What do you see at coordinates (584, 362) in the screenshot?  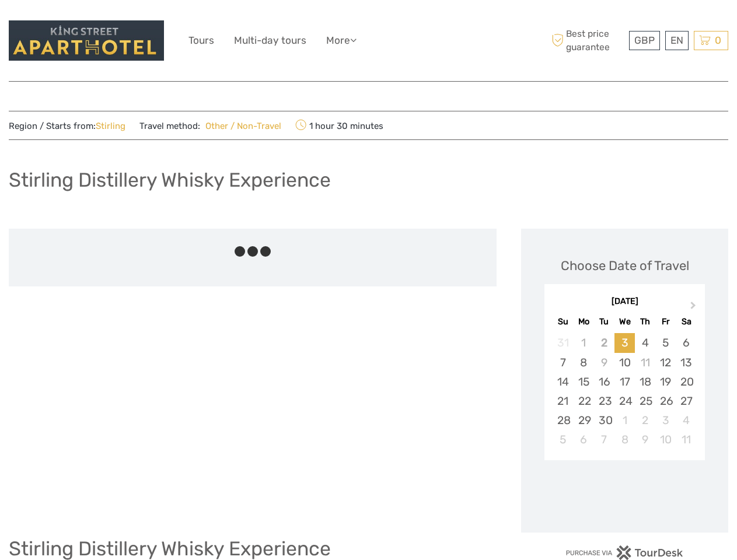 I see `div: Choose Monday, September 8th, 2025` at bounding box center [584, 362].